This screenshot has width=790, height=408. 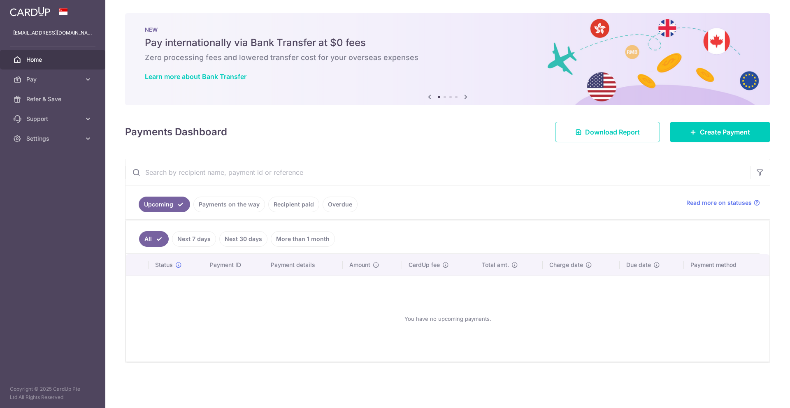 What do you see at coordinates (566, 265) in the screenshot?
I see `span: Charge date` at bounding box center [566, 265].